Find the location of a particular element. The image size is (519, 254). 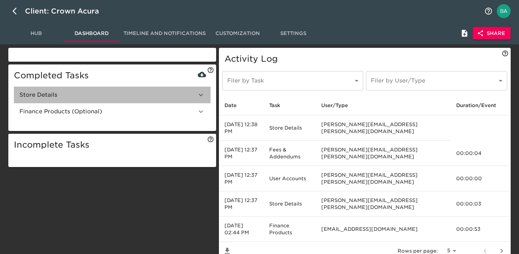

svg: See and download data from all completed tasks here is located at coordinates (211, 70).